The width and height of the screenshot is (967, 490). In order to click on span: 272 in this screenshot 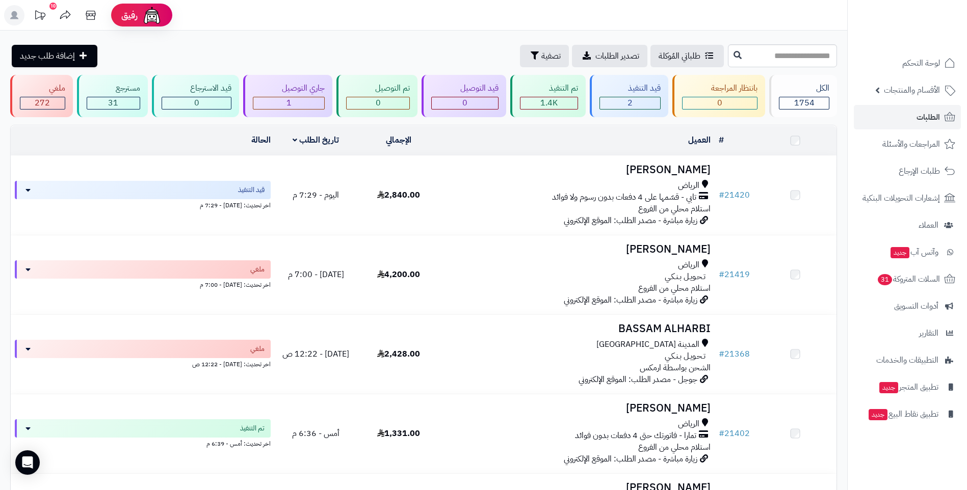, I will do `click(42, 103)`.